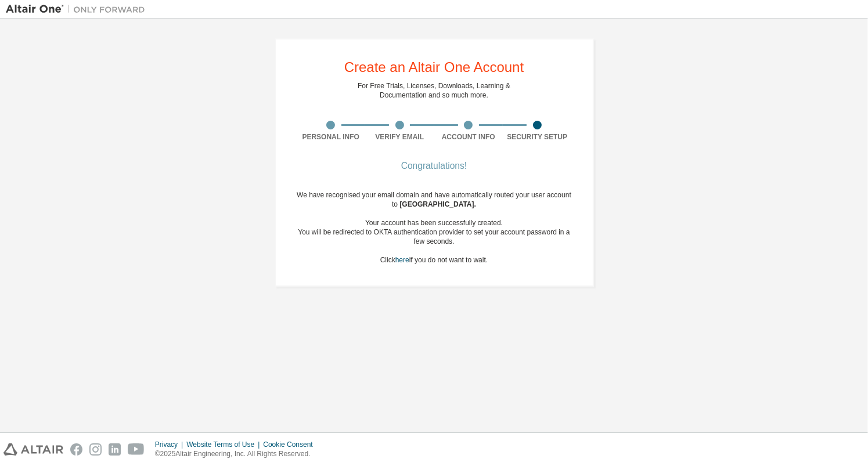  What do you see at coordinates (434, 223) in the screenshot?
I see `div: Your account has been successfully created.` at bounding box center [434, 223].